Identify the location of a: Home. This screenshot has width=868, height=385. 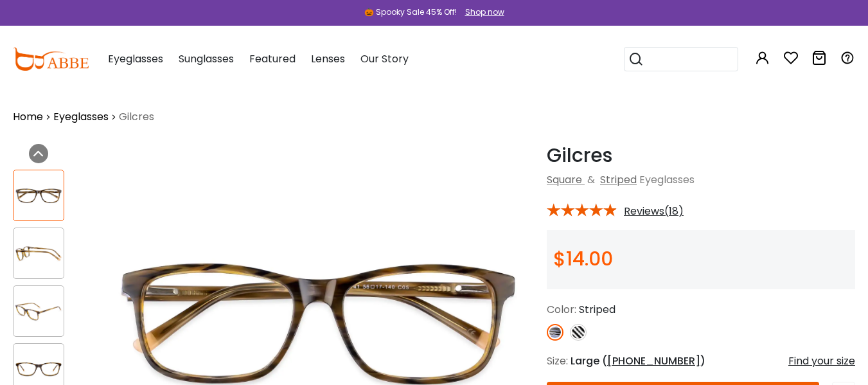
(28, 117).